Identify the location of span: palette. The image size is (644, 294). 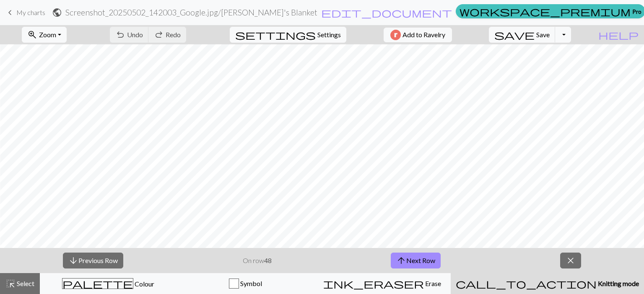
(98, 284).